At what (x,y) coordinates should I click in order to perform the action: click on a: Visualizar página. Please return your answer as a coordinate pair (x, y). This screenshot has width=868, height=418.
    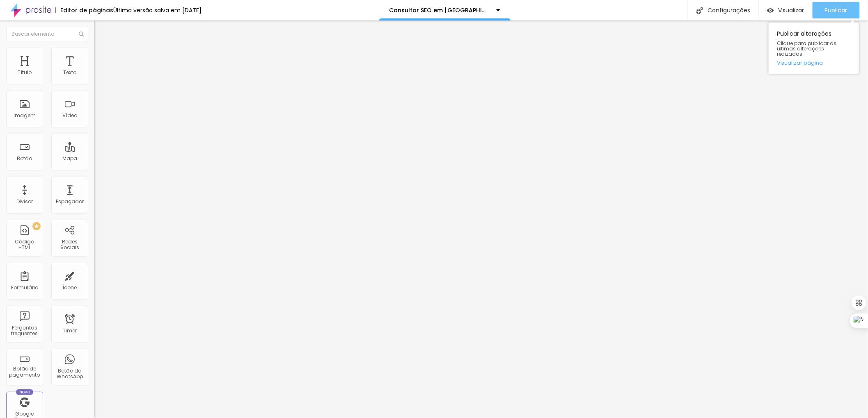
    Looking at the image, I should click on (813, 62).